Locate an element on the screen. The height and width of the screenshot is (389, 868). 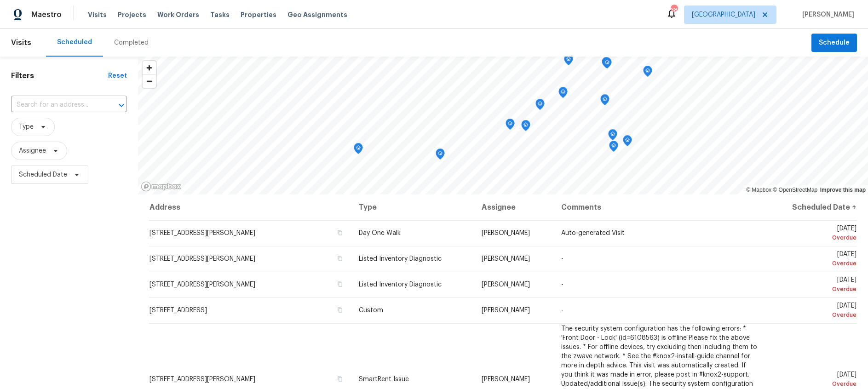
span: Projects is located at coordinates (132, 15).